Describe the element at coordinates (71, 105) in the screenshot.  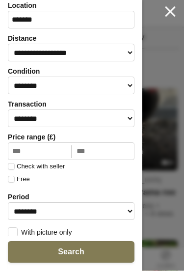
I see `label: Transaction` at that location.